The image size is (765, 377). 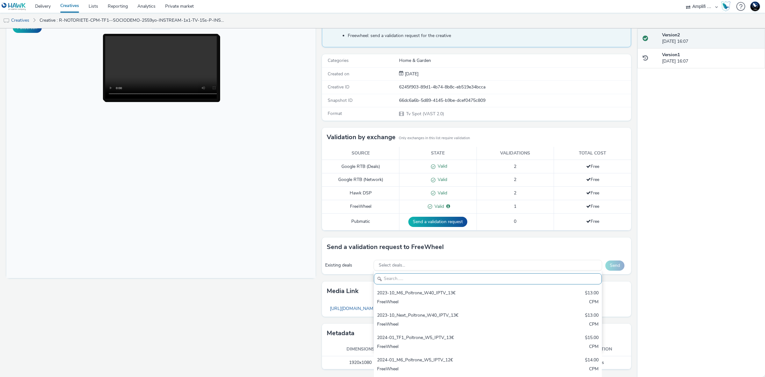 I want to click on td: Google RTB (Network), so click(x=361, y=180).